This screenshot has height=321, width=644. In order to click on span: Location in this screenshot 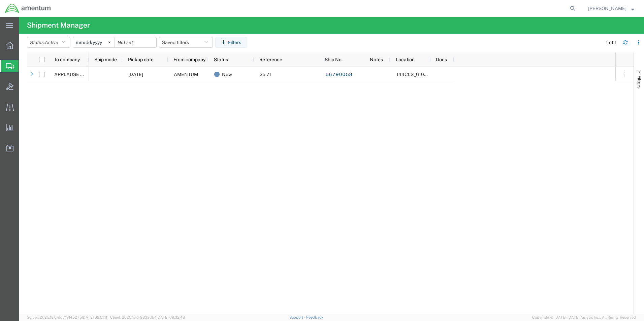, I will do `click(405, 60)`.